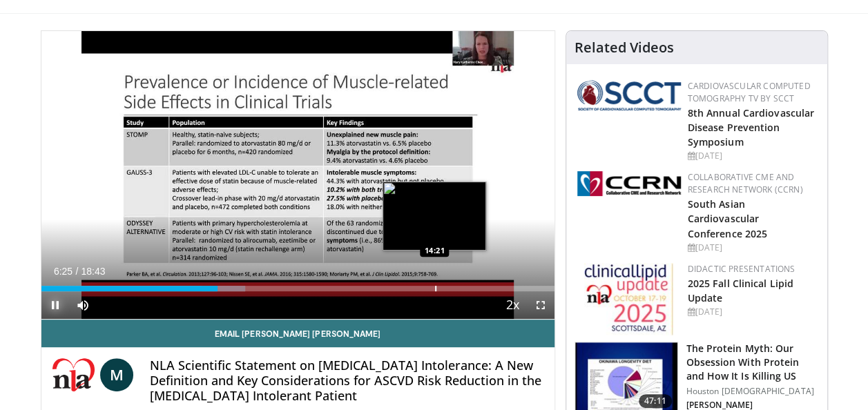  I want to click on span: 47:11, so click(655, 401).